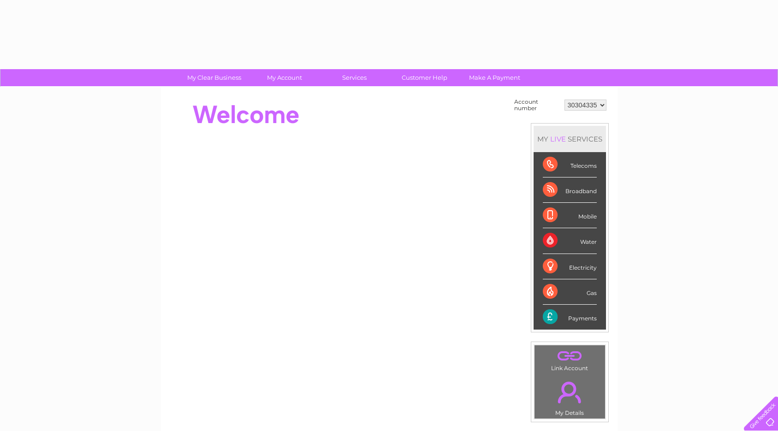 The image size is (778, 431). I want to click on div: Mobile, so click(569, 215).